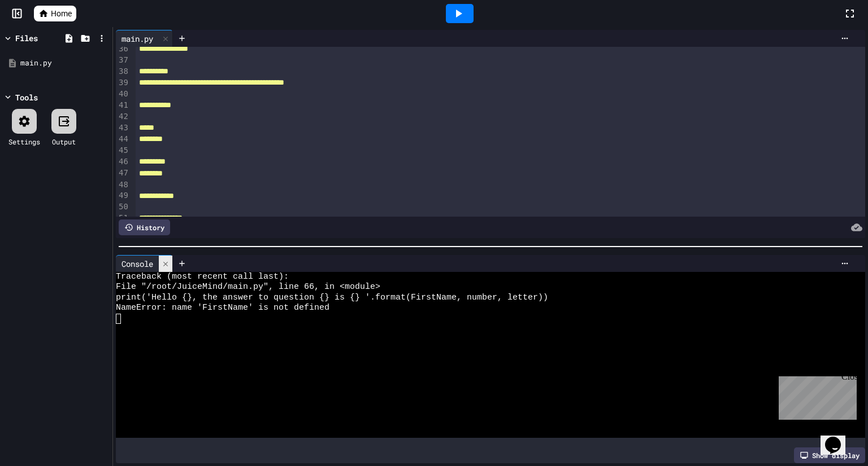 The image size is (868, 466). Describe the element at coordinates (122, 150) in the screenshot. I see `div: 45` at that location.